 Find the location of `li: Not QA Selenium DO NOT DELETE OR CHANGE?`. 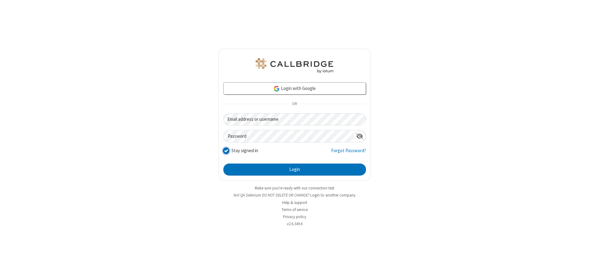

li: Not QA Selenium DO NOT DELETE OR CHANGE? is located at coordinates (295, 195).